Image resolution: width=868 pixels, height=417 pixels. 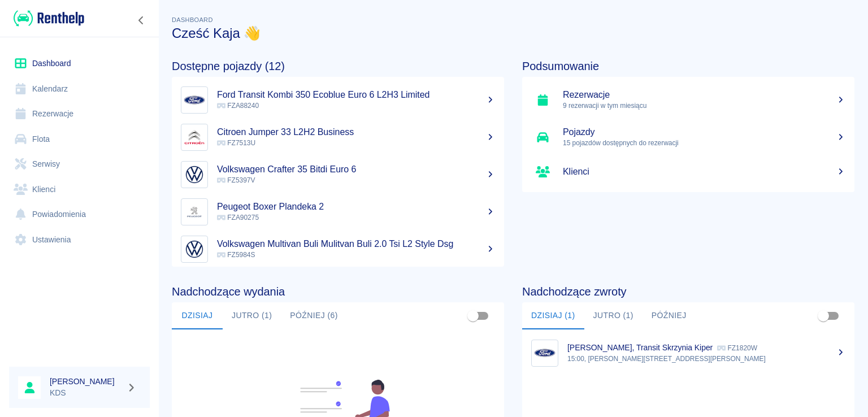 What do you see at coordinates (238, 105) in the screenshot?
I see `span: FZA88240` at bounding box center [238, 105].